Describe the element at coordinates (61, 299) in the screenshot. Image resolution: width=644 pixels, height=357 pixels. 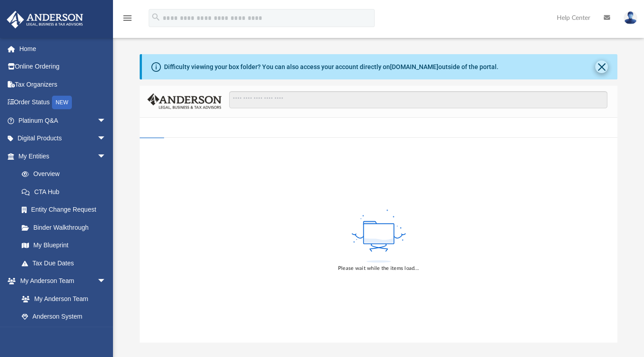
I see `a: My Anderson Team` at that location.